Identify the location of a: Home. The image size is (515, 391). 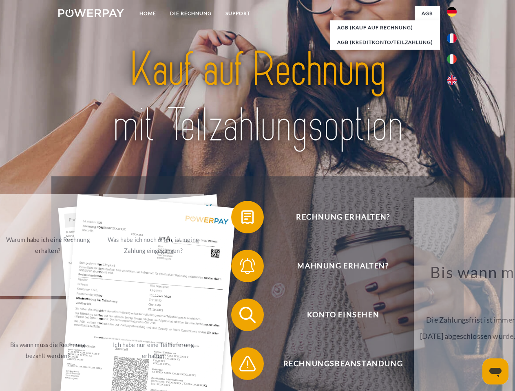
(147, 13).